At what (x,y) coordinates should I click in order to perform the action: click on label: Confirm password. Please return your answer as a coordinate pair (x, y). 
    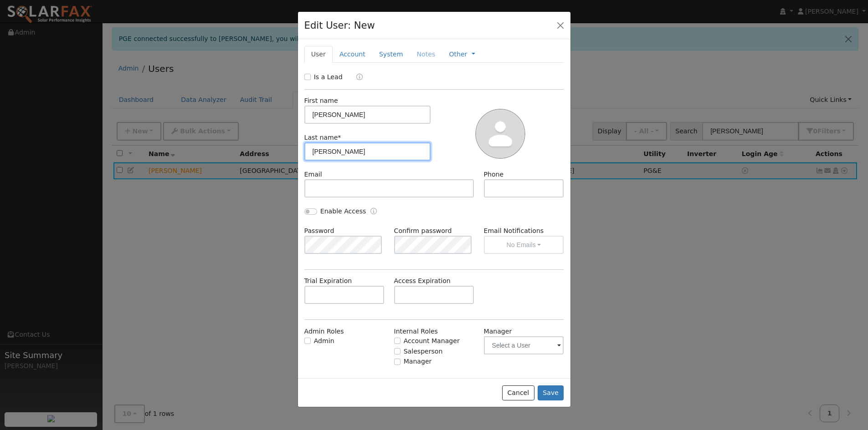
    Looking at the image, I should click on (423, 231).